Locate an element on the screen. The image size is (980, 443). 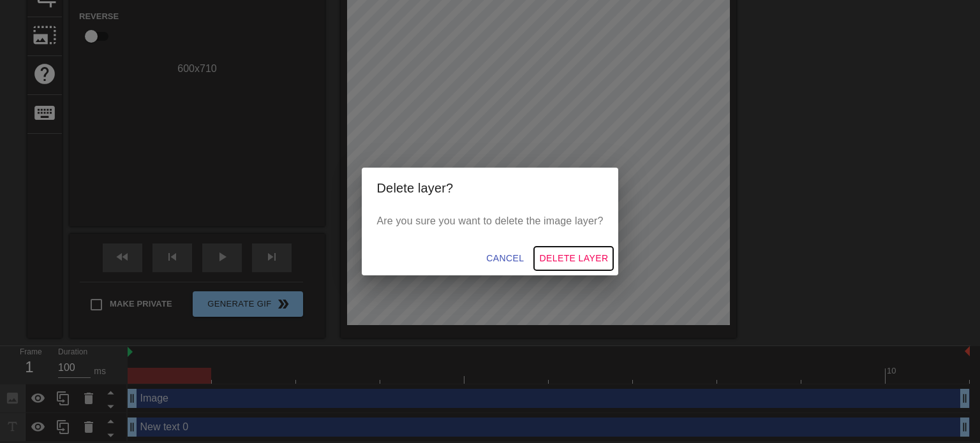
h2: Delete layer? is located at coordinates (490, 188).